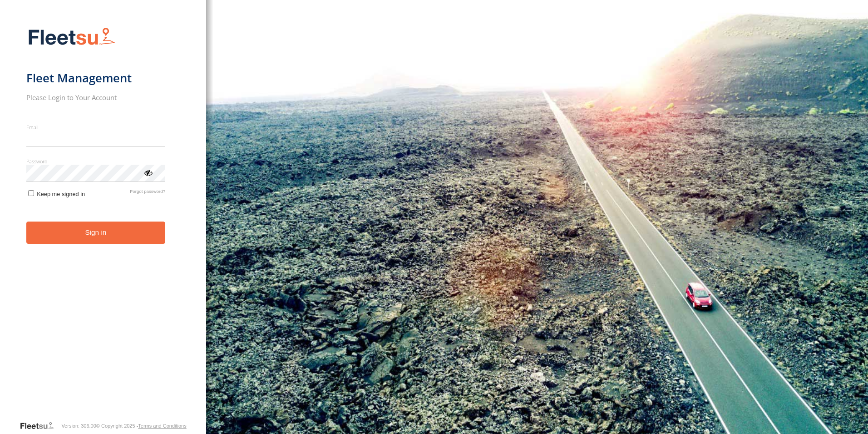 This screenshot has width=868, height=434. Describe the element at coordinates (96, 97) in the screenshot. I see `h2: Please Login to Your Account` at that location.